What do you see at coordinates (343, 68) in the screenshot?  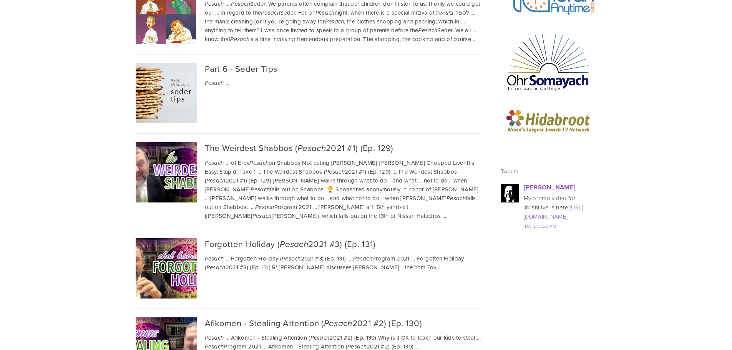 I see `div: Part 6 - Seder Tips` at bounding box center [343, 68].